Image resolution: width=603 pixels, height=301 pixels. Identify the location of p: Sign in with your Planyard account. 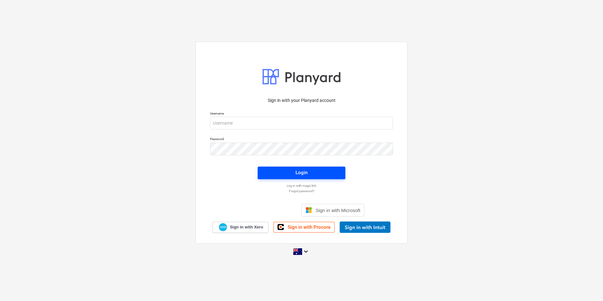
(302, 100).